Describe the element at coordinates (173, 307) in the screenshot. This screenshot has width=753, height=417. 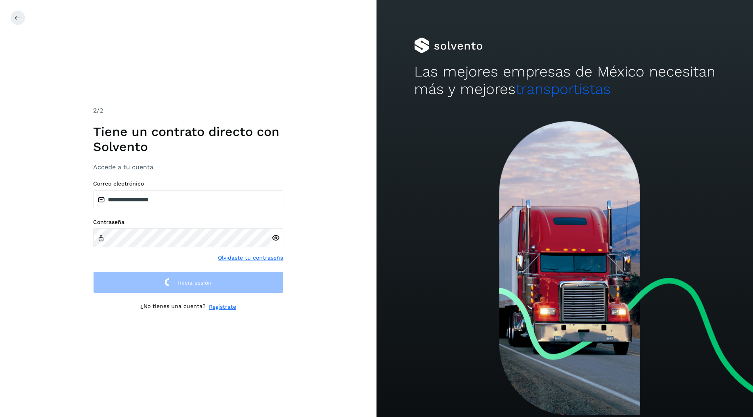
I see `p: ¿No tienes una cuenta?` at that location.